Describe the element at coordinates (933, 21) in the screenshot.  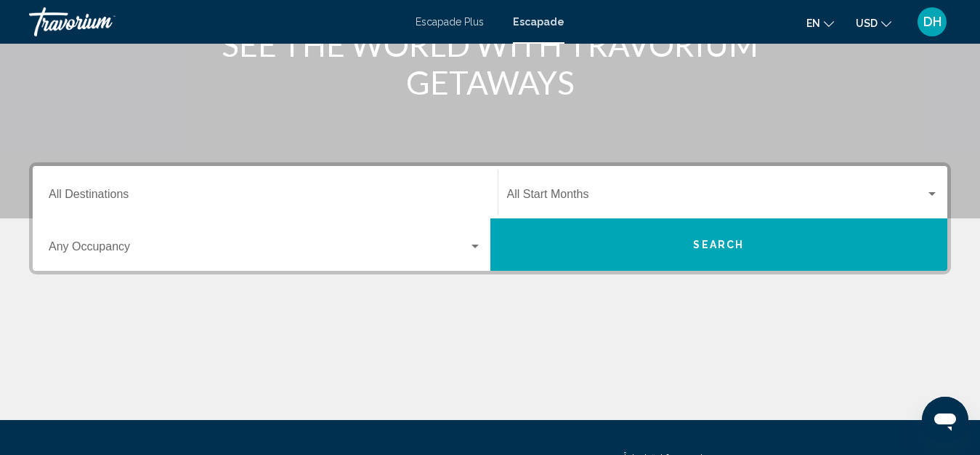
I see `font: DH` at that location.